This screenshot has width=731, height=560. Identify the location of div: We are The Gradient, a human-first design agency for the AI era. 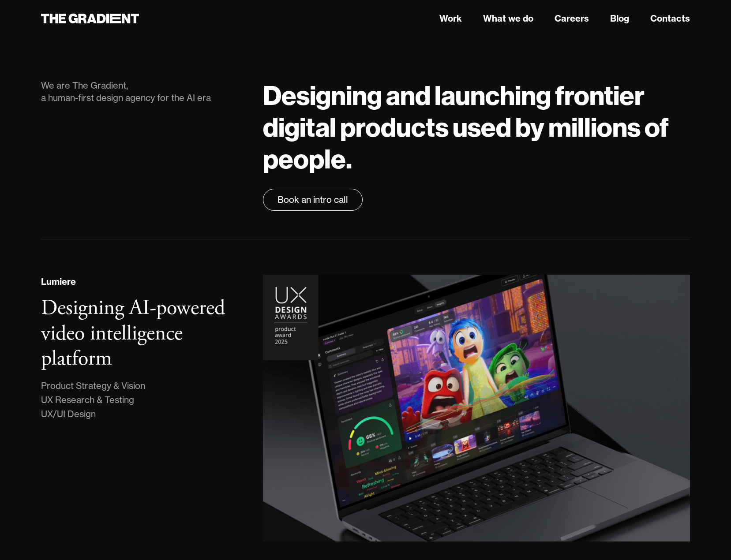
(144, 92).